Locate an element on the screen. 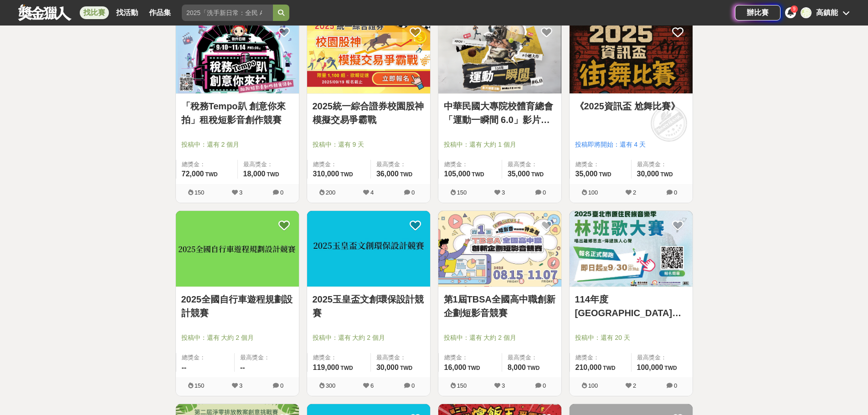  span: 投稿中：還有 20 天 is located at coordinates (631, 338).